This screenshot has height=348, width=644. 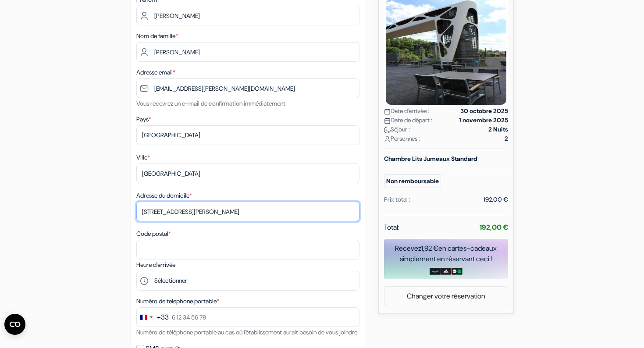 I want to click on label: Adresse du domicile, so click(x=164, y=196).